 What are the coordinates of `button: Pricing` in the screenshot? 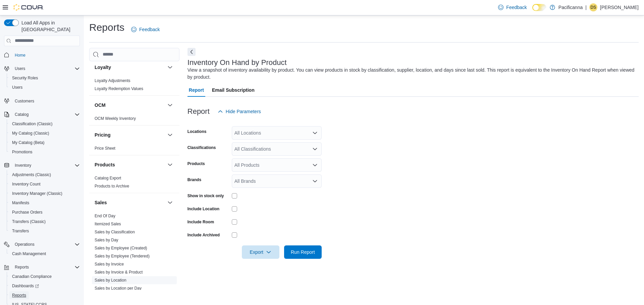 It's located at (170, 135).